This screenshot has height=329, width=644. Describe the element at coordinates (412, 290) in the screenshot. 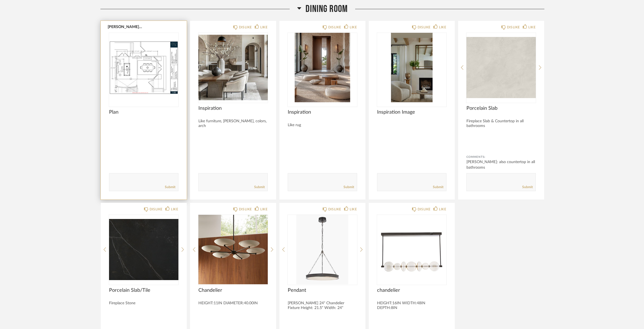

I see `span: chandelier` at that location.